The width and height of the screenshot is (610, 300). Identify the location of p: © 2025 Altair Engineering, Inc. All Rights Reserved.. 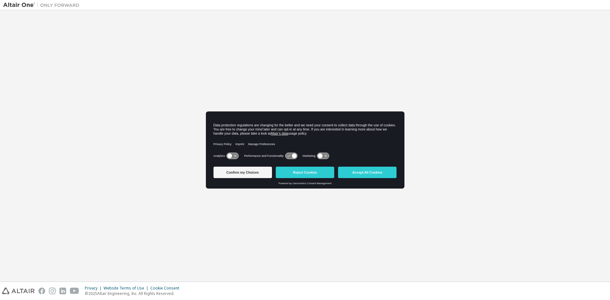
(134, 293).